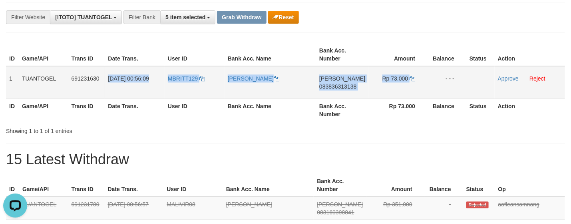 This screenshot has width=571, height=224. Describe the element at coordinates (395, 208) in the screenshot. I see `td: Rp 351,000` at that location.